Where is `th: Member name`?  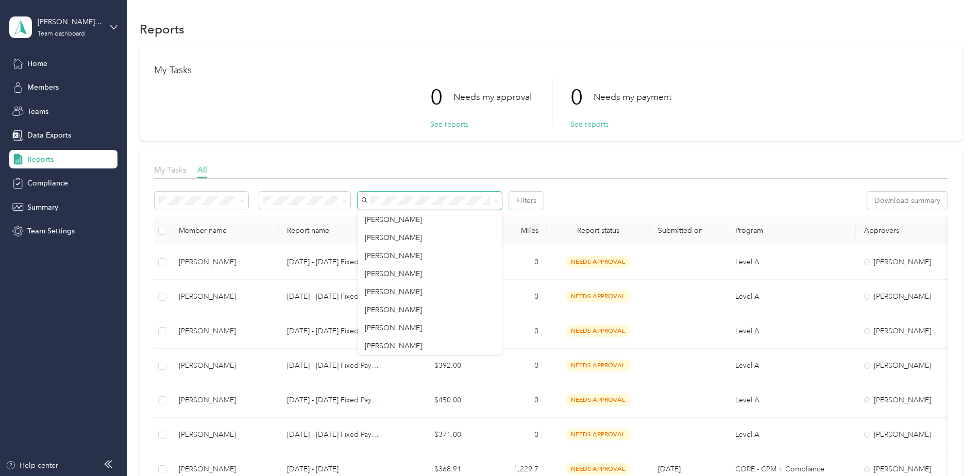
th: Member name is located at coordinates (225, 230).